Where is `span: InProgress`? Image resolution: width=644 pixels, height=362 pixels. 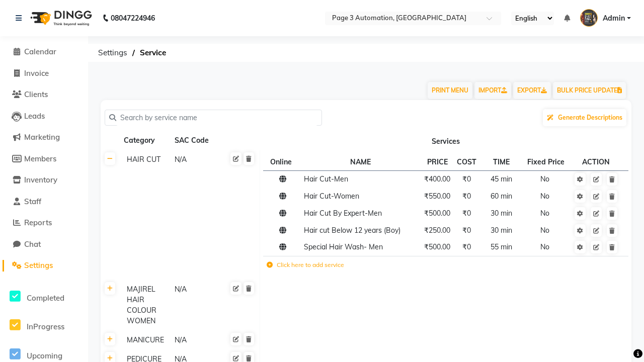
span: InProgress is located at coordinates (45, 326).